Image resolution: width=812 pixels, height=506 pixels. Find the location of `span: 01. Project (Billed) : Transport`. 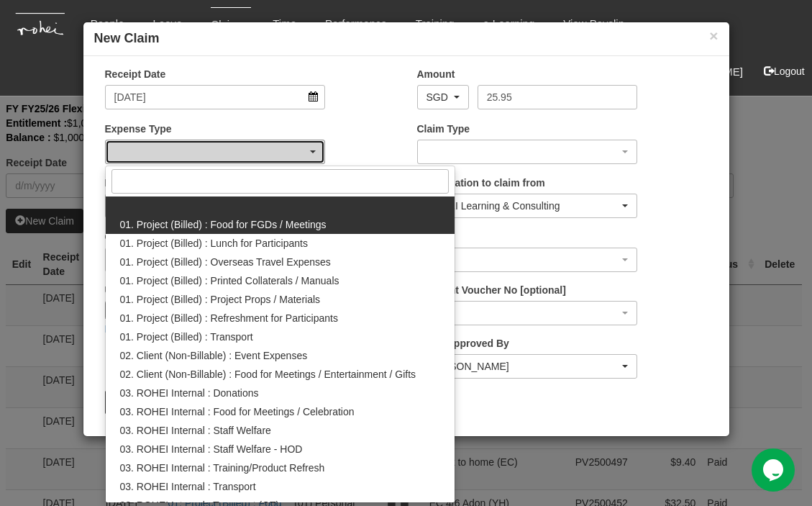

span: 01. Project (Billed) : Transport is located at coordinates (186, 337).